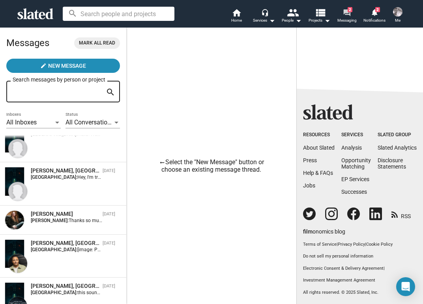 The height and width of the screenshot is (304, 423). Describe the element at coordinates (118, 14) in the screenshot. I see `input: Search people and projects` at that location.